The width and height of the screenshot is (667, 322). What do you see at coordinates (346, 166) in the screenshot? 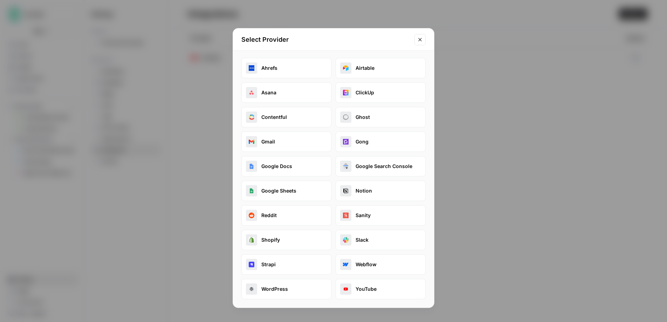
I see `img: google_search_console` at bounding box center [346, 166].